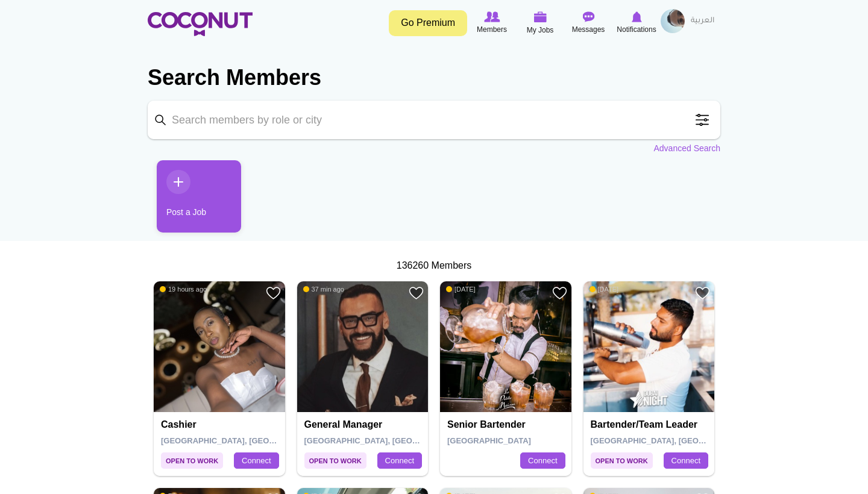  Describe the element at coordinates (200, 24) in the screenshot. I see `img: Home` at that location.